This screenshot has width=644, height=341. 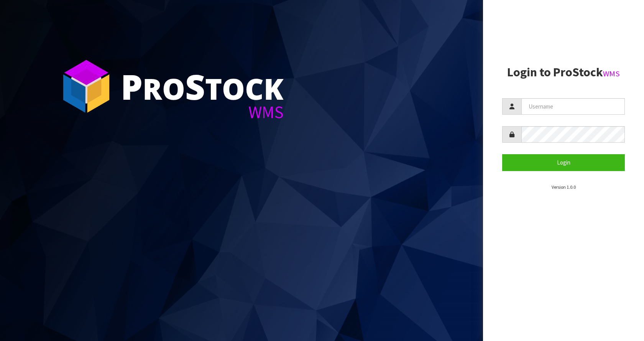 What do you see at coordinates (202, 86) in the screenshot?
I see `div: ro tock` at bounding box center [202, 86].